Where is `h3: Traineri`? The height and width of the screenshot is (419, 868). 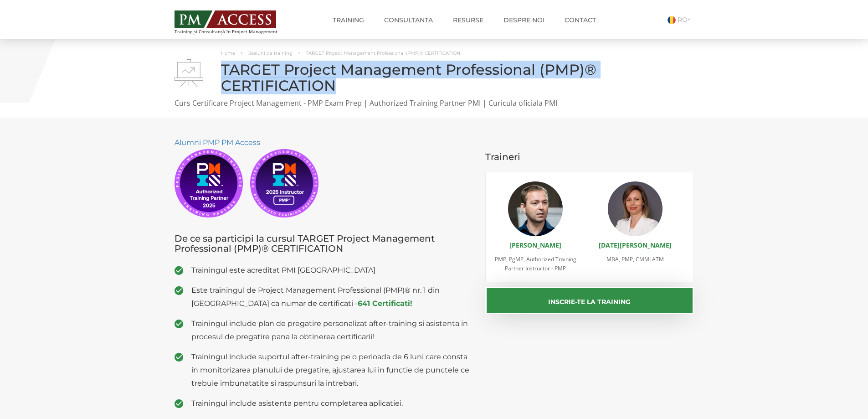 h3: Traineri is located at coordinates (590, 157).